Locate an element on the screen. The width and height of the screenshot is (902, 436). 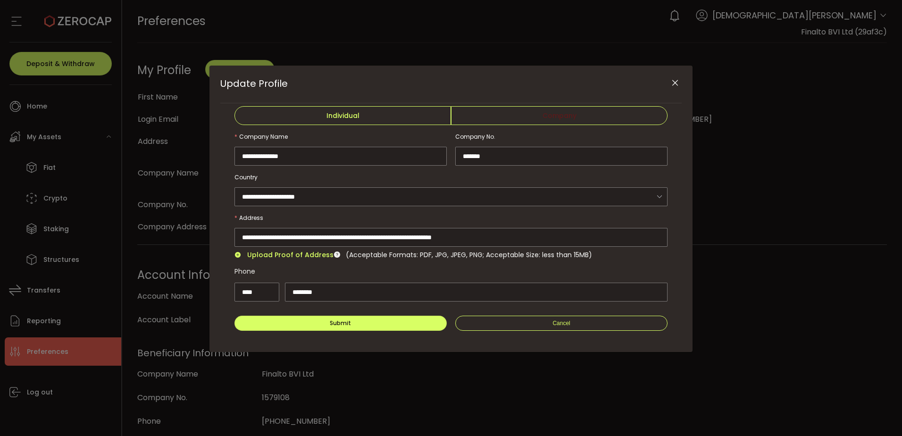
button: Cancel is located at coordinates (562, 323).